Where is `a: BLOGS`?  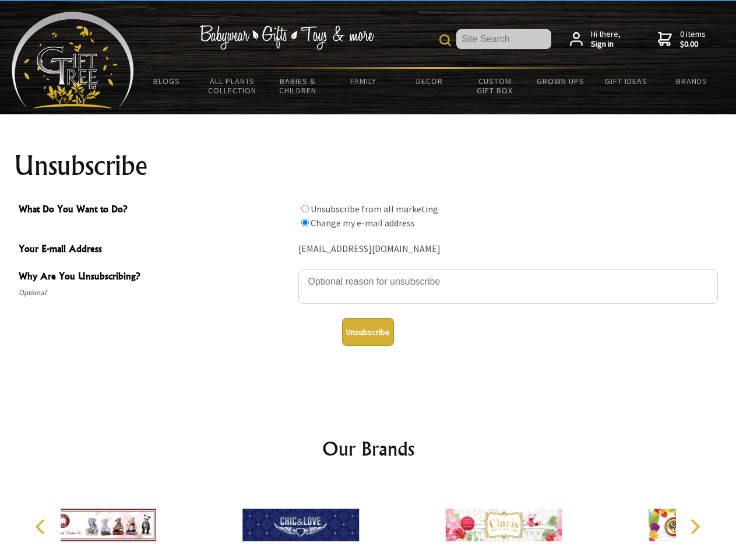
a: BLOGS is located at coordinates (167, 81).